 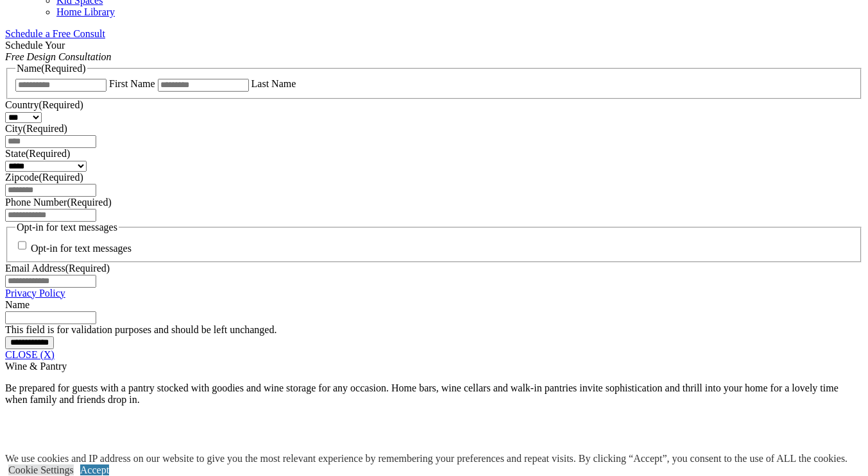 I want to click on legend: Name, so click(x=51, y=68).